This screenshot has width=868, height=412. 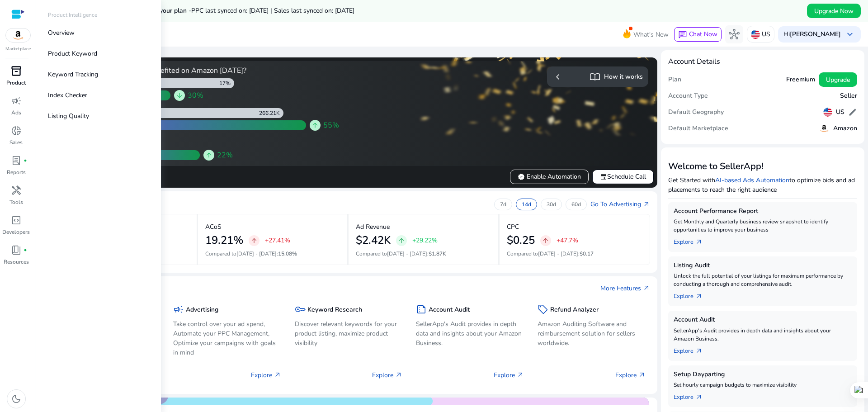 What do you see at coordinates (625, 288) in the screenshot?
I see `a: More Featuresarrow_outward` at bounding box center [625, 288].